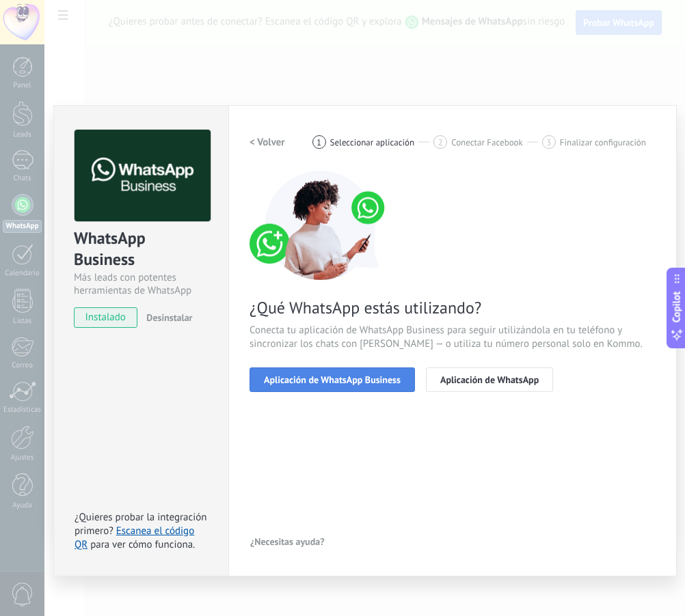 This screenshot has width=685, height=616. What do you see at coordinates (548, 142) in the screenshot?
I see `span: 3` at bounding box center [548, 142].